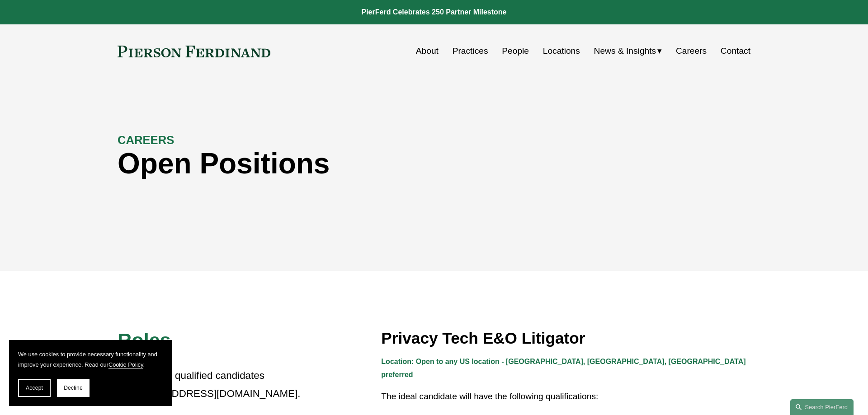 The image size is (868, 415). I want to click on span: Accept, so click(34, 388).